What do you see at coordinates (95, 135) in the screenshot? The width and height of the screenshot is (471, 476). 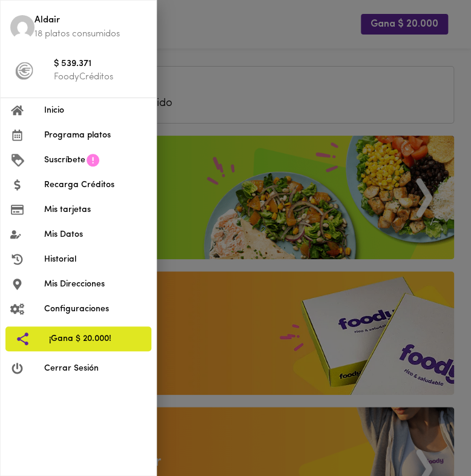 I see `span: Programa platos` at bounding box center [95, 135].